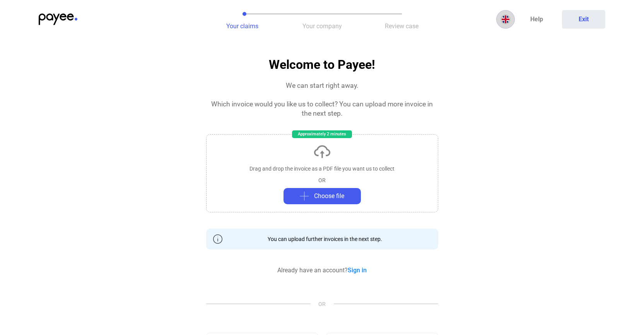 The height and width of the screenshot is (335, 644). What do you see at coordinates (322, 26) in the screenshot?
I see `span: Your company` at bounding box center [322, 26].